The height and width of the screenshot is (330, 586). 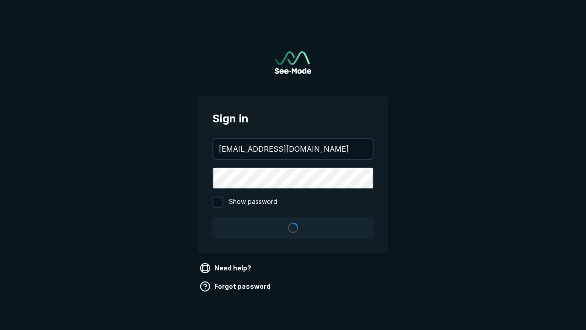 I want to click on a: Go to sign in, so click(x=293, y=62).